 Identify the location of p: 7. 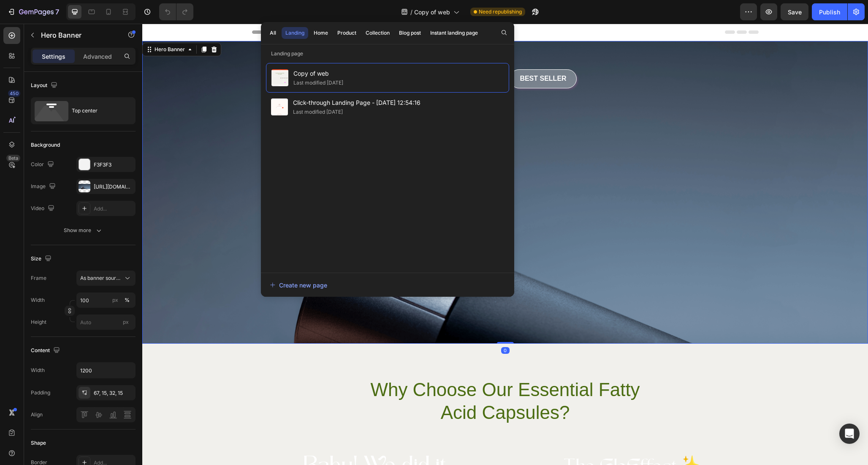
(57, 12).